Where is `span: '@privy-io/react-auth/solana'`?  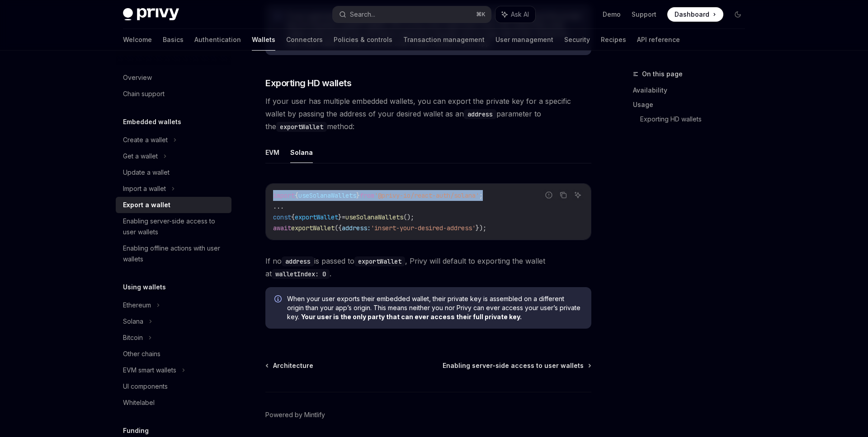 span: '@privy-io/react-auth/solana' is located at coordinates (427, 196).